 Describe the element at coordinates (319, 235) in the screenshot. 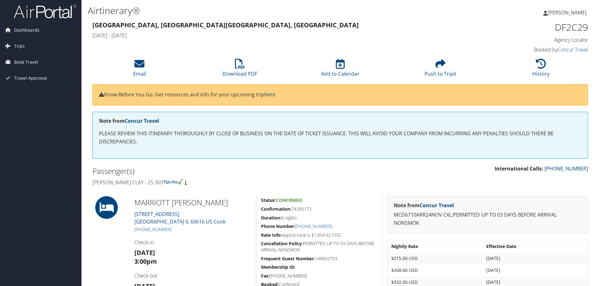

I see `h5: Approx total is $1,854.92 USD` at that location.